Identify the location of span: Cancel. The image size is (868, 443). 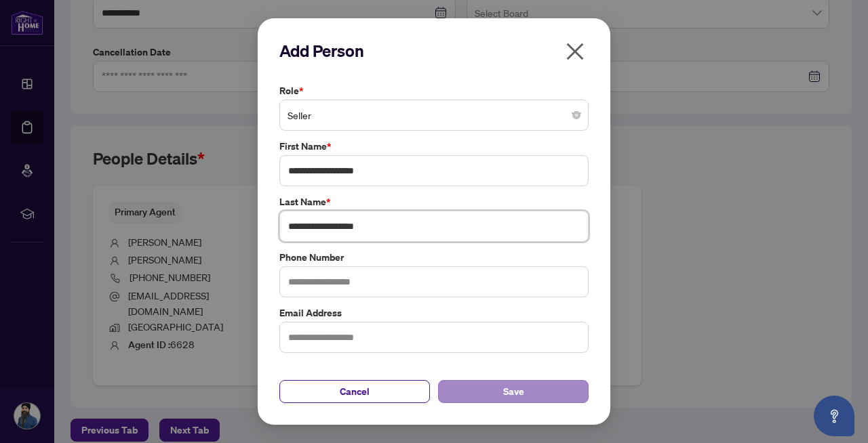
(354, 391).